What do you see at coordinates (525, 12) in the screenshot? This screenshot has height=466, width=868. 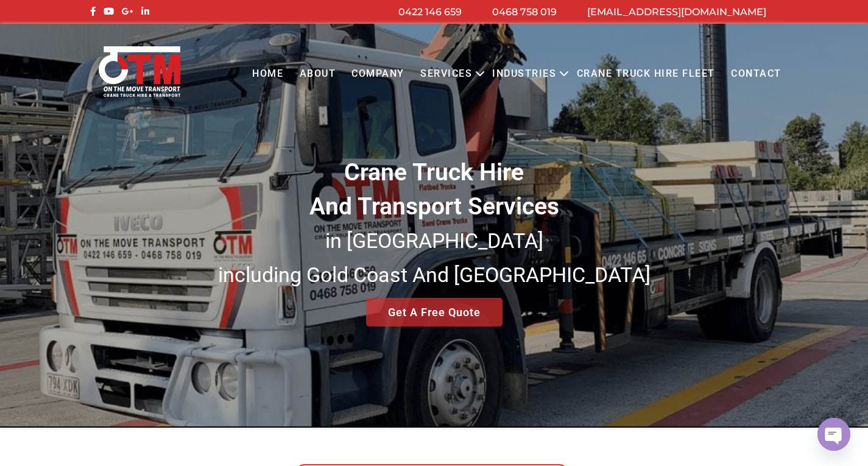 I see `a: 0468 758 019` at bounding box center [525, 12].